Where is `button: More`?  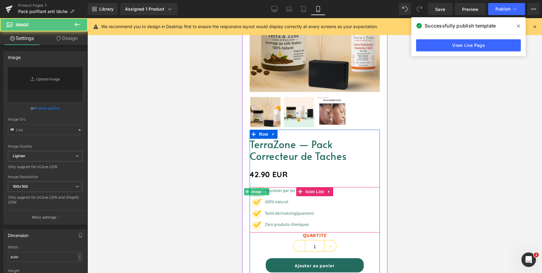 button: More is located at coordinates (533, 9).